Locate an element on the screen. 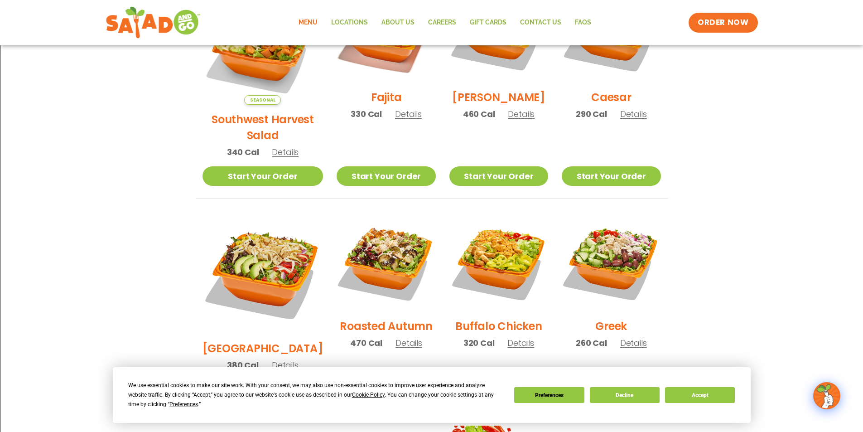 This screenshot has height=432, width=863. button: Decline is located at coordinates (625, 395).